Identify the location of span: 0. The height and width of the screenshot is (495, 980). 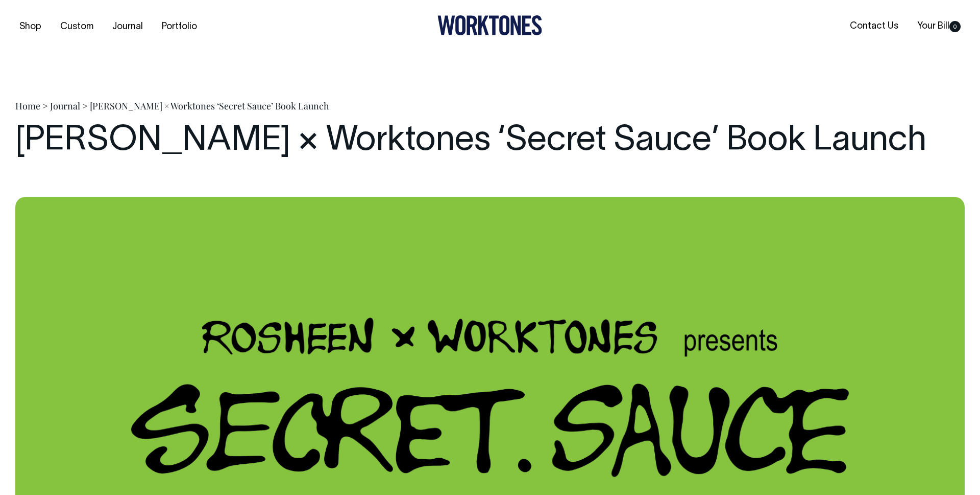
(956, 26).